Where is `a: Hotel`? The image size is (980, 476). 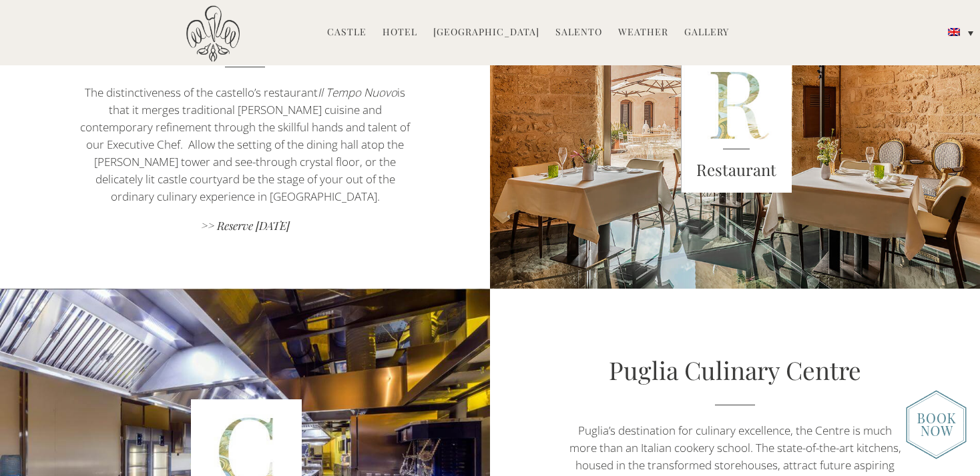 a: Hotel is located at coordinates (400, 33).